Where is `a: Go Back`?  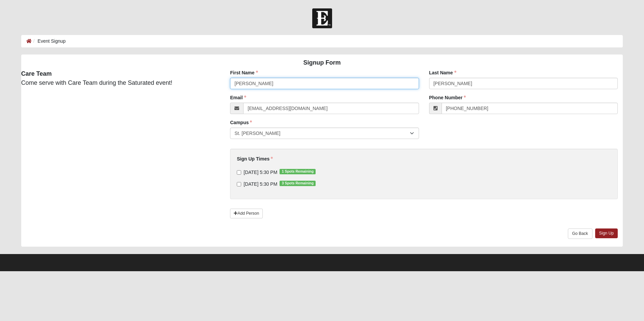
a: Go Back is located at coordinates (580, 234).